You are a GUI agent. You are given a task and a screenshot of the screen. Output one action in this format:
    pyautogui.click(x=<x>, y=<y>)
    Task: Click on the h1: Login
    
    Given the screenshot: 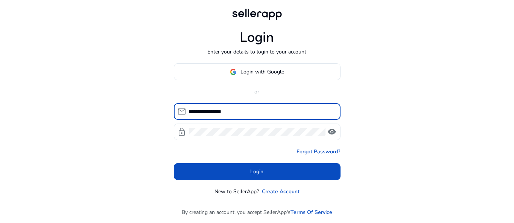 What is the action you would take?
    pyautogui.click(x=257, y=37)
    